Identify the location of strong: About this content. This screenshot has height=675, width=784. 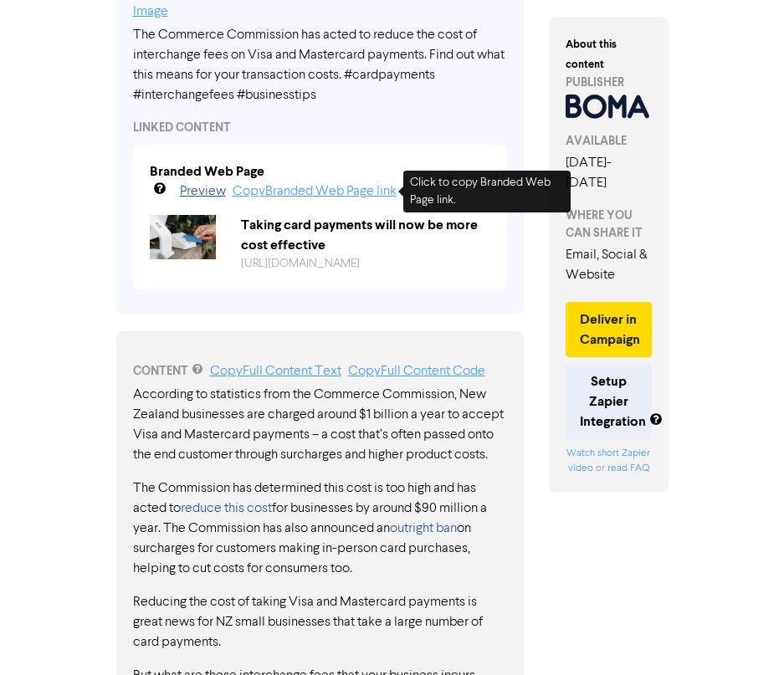
(591, 54).